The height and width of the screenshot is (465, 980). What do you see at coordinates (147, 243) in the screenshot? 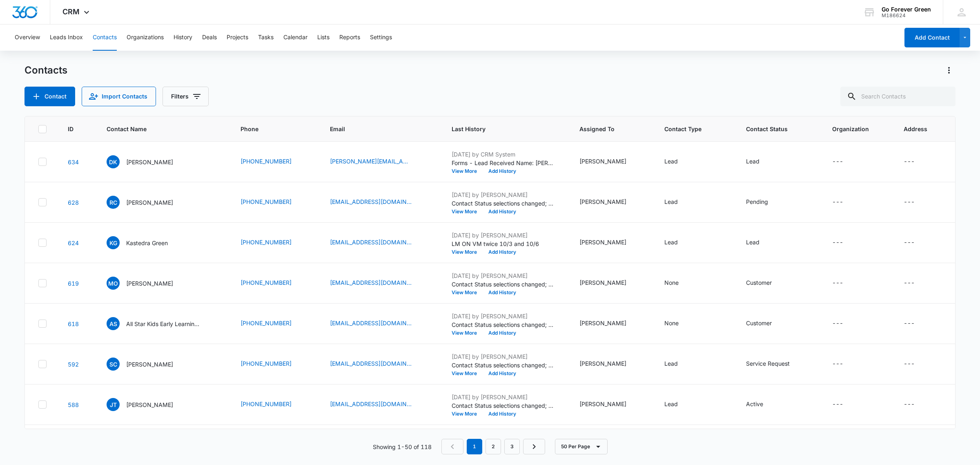
I see `p: Kastedra Green` at bounding box center [147, 243].